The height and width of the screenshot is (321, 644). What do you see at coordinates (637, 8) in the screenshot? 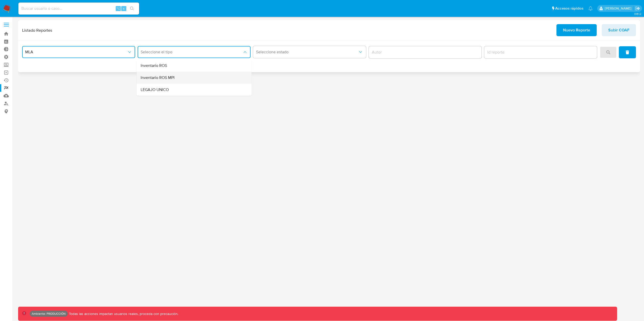
I see `a: Salir` at bounding box center [637, 8].